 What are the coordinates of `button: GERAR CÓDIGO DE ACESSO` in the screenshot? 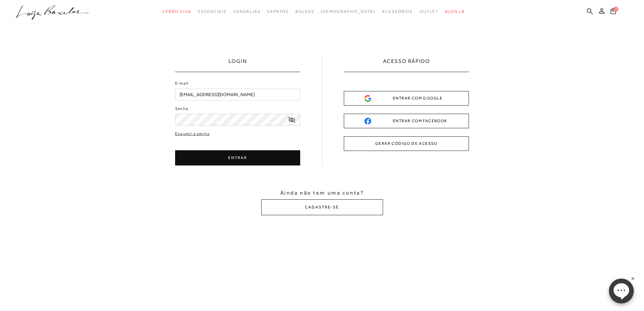 It's located at (406, 143).